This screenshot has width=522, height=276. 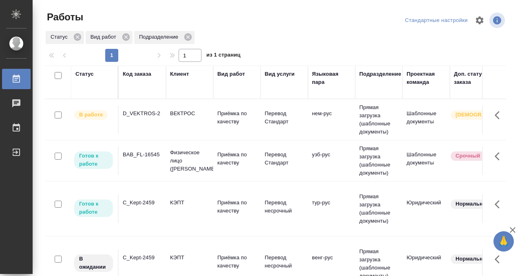 What do you see at coordinates (436, 20) in the screenshot?
I see `div: split button` at bounding box center [436, 20].